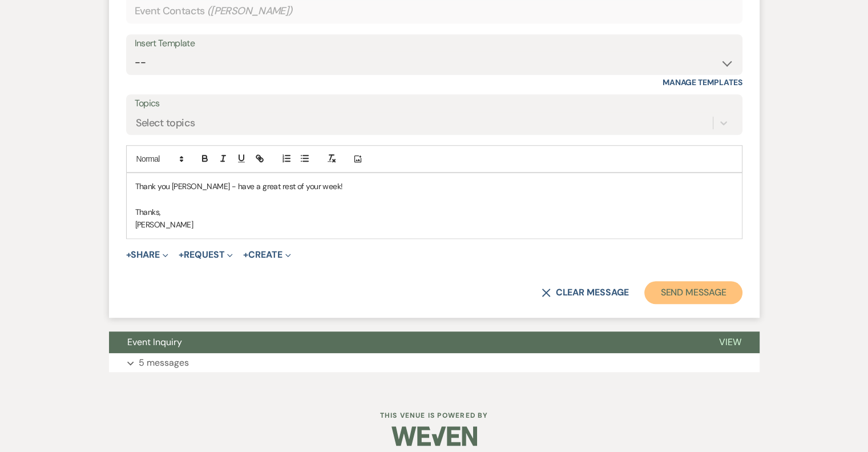 Image resolution: width=868 pixels, height=452 pixels. What do you see at coordinates (205, 254) in the screenshot?
I see `button: Request` at bounding box center [205, 254].